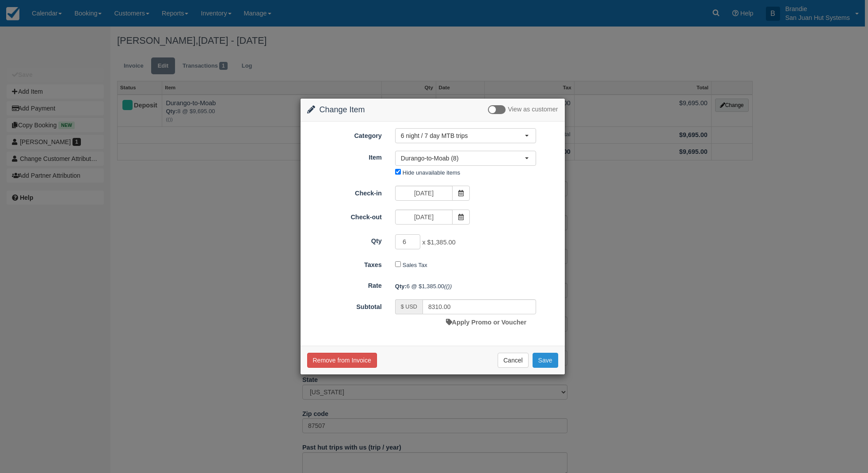 The height and width of the screenshot is (473, 868). Describe the element at coordinates (465, 159) in the screenshot. I see `button: Durango-to-Moab (8)` at that location.